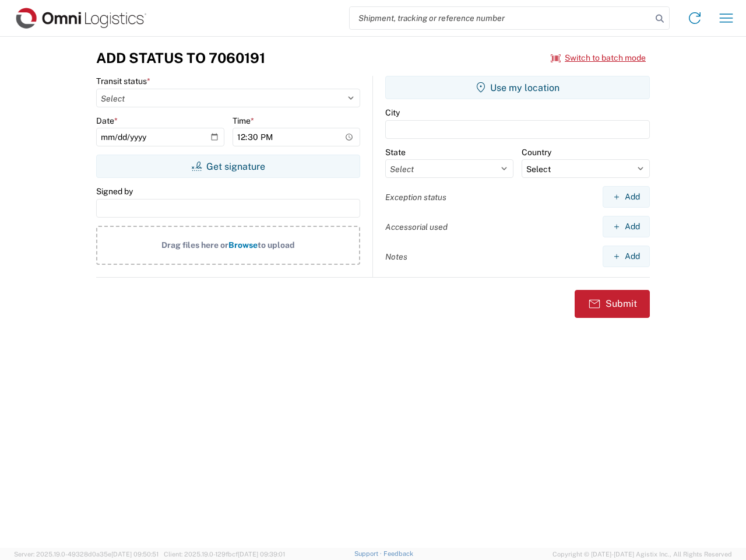 The width and height of the screenshot is (746, 560). Describe the element at coordinates (416, 227) in the screenshot. I see `label: Accessorial used` at that location.